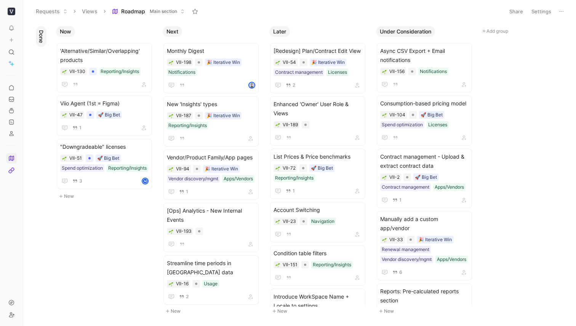 The width and height of the screenshot is (576, 326). I want to click on button: Viio, so click(11, 11).